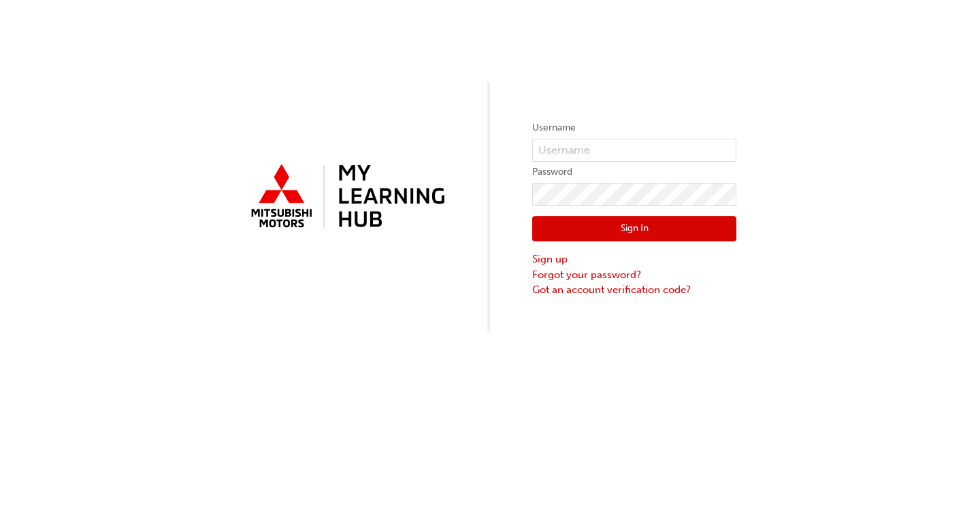 This screenshot has width=980, height=529. What do you see at coordinates (634, 128) in the screenshot?
I see `label: Username` at bounding box center [634, 128].